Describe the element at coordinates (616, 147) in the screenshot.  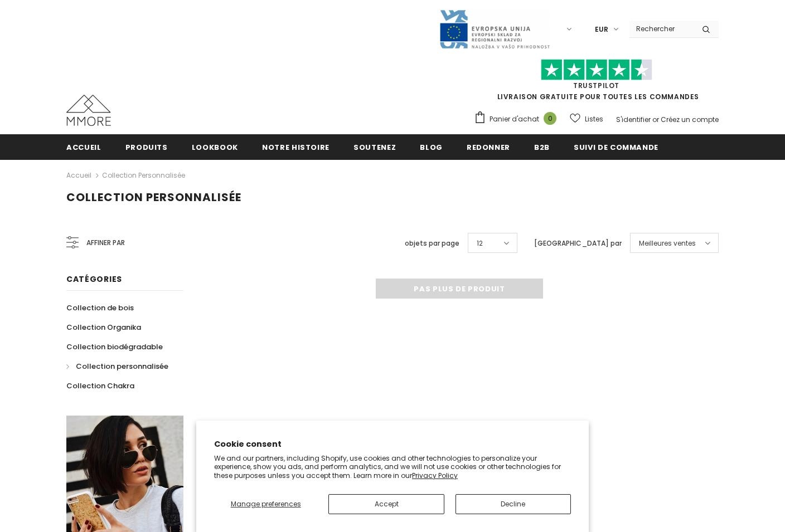
I see `a: Suivi de commande` at that location.